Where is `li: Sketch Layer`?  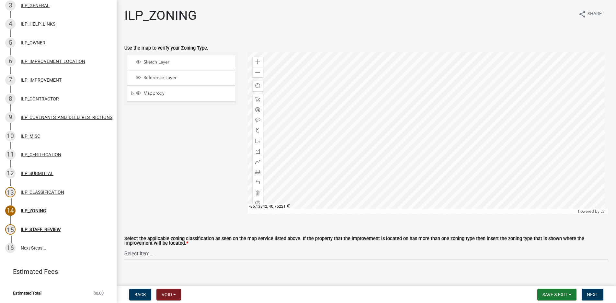
li: Sketch Layer is located at coordinates (181, 62).